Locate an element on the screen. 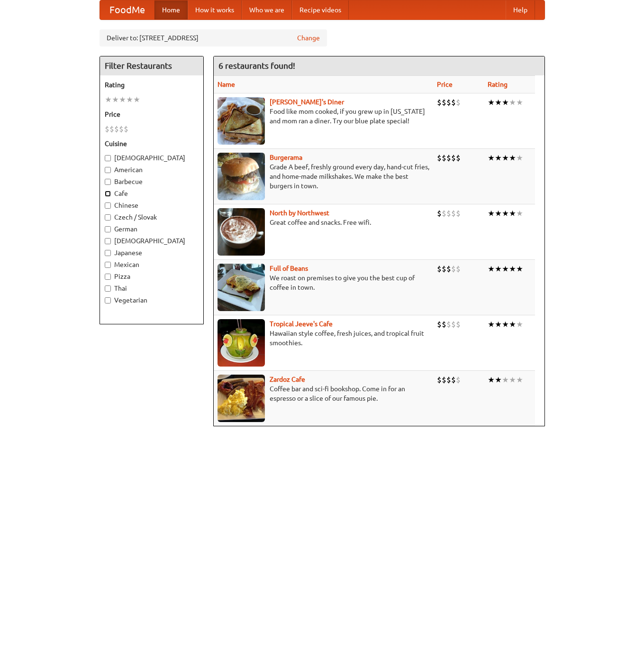  b: Zardoz Cafe is located at coordinates (287, 379).